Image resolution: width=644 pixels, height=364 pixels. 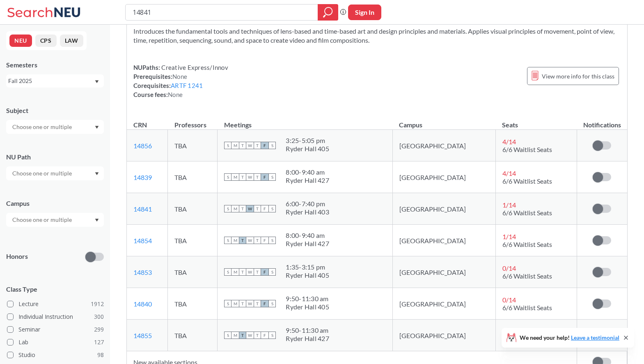 I want to click on span: Class Type, so click(x=55, y=289).